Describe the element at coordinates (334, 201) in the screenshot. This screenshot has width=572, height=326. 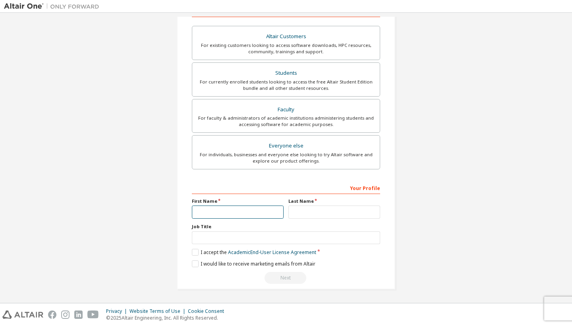
I see `label: Last Name` at that location.